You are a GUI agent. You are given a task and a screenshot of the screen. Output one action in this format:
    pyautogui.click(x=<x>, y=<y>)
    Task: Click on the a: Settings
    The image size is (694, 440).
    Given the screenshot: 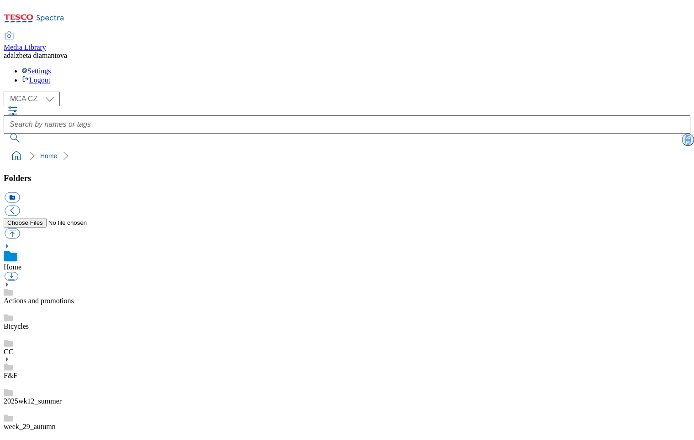 What is the action you would take?
    pyautogui.click(x=37, y=71)
    